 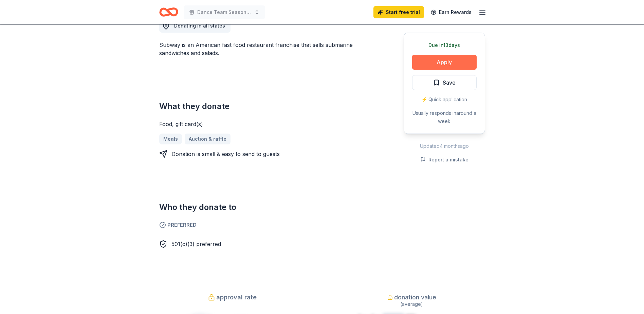 I want to click on a: Earn Rewards, so click(x=451, y=12).